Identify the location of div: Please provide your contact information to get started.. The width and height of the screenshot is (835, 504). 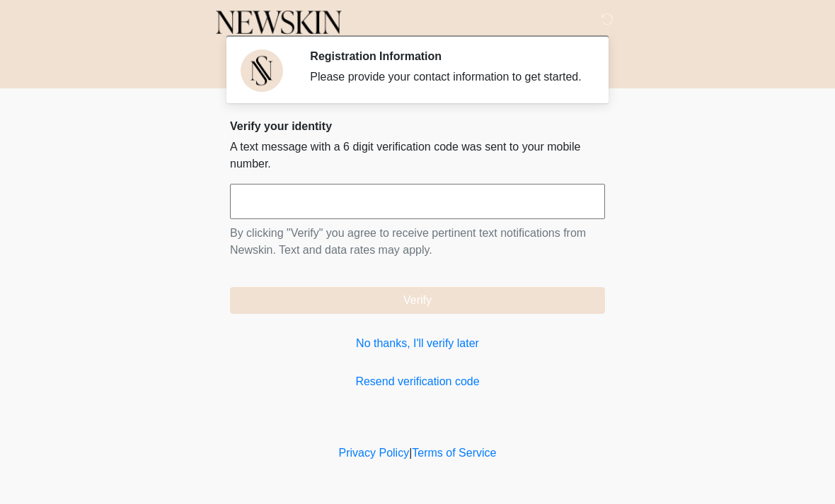
(446, 77).